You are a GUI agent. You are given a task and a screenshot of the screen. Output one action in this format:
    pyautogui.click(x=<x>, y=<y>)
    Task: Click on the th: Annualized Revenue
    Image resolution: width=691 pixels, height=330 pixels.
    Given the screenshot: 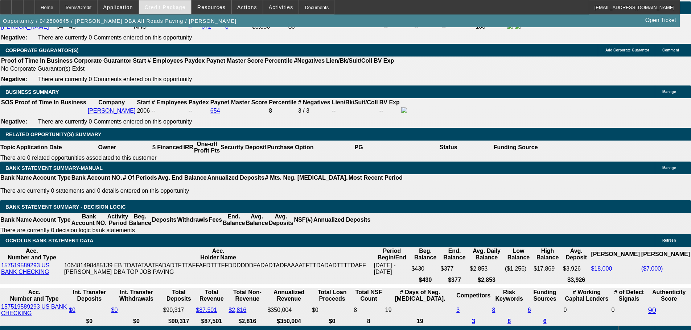 What is the action you would take?
    pyautogui.click(x=289, y=296)
    